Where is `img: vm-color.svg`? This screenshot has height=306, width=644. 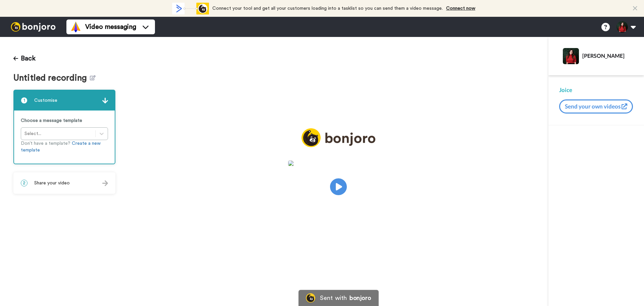 img: vm-color.svg is located at coordinates (76, 27).